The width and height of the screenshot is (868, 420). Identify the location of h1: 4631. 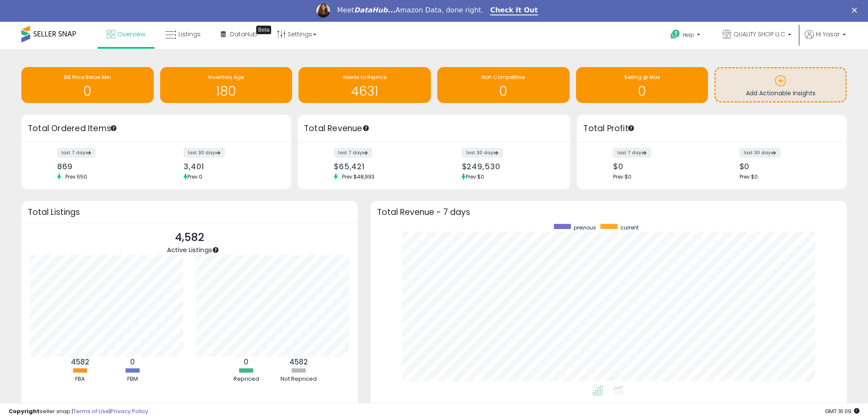
(365, 91).